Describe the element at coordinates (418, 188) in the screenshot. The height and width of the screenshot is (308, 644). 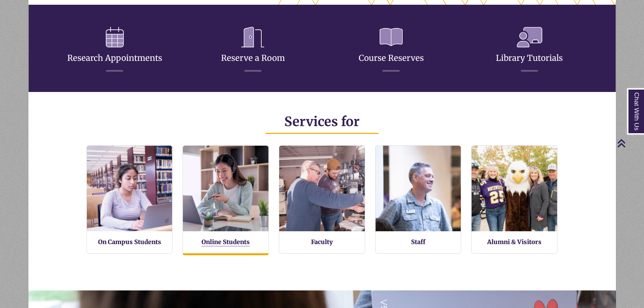
I see `img: Staff Services` at that location.